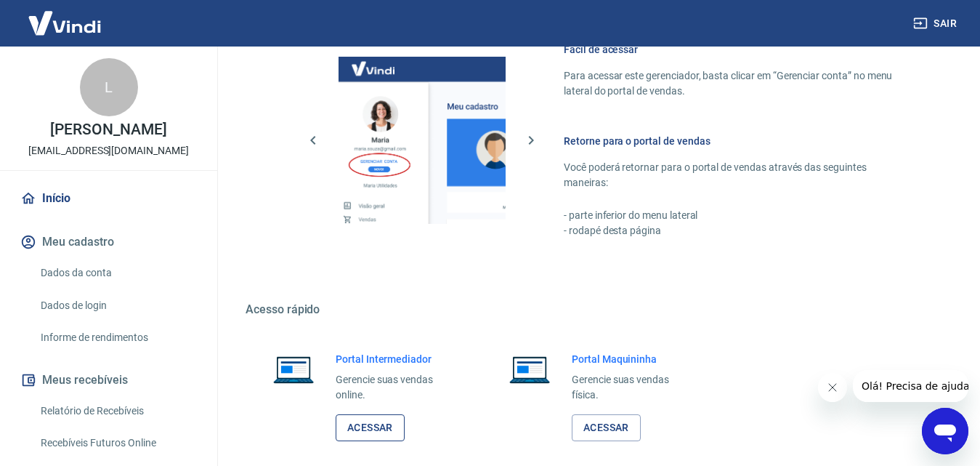 This screenshot has width=980, height=466. Describe the element at coordinates (65, 16) in the screenshot. I see `span: Olá! Precisa de ajuda?` at that location.